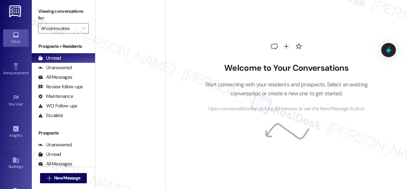  What do you see at coordinates (16, 11) in the screenshot?
I see `img: ResiDesk Logo` at bounding box center [16, 11].